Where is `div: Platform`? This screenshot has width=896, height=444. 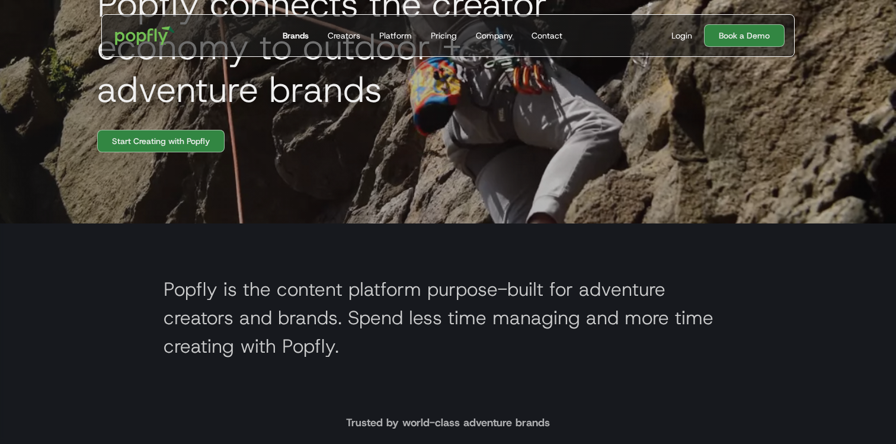 div: Platform is located at coordinates (395, 36).